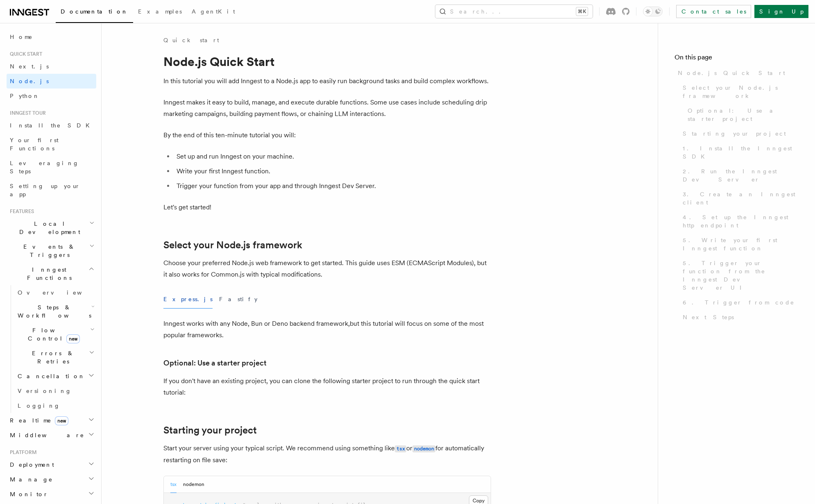 The image size is (815, 504). What do you see at coordinates (740, 244) in the screenshot?
I see `span: 5. Write your first Inngest function` at bounding box center [740, 244].